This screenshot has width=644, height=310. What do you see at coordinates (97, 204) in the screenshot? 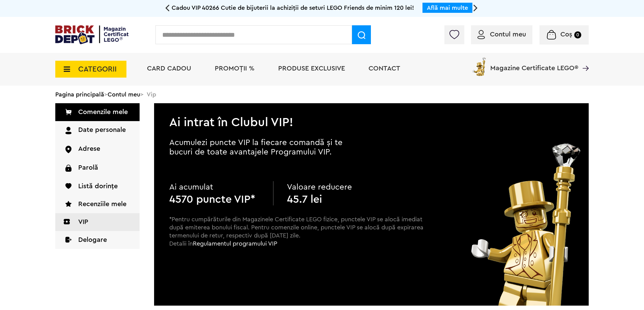
I see `a: Recenziile mele` at bounding box center [97, 204].